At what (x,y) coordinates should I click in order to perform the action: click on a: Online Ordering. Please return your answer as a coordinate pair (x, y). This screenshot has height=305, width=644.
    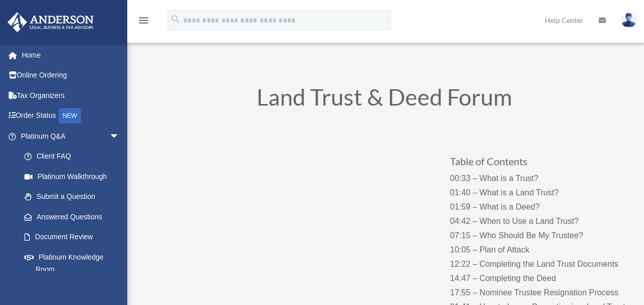
    Looking at the image, I should click on (71, 76).